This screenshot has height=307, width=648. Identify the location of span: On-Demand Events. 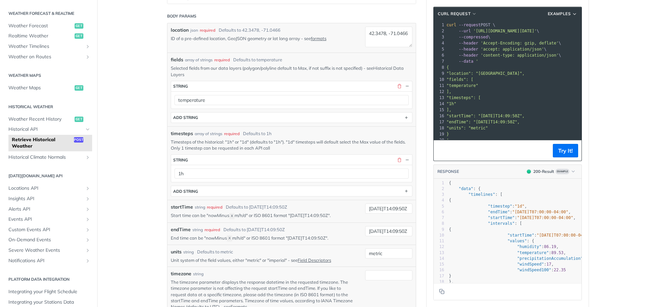
(46, 240).